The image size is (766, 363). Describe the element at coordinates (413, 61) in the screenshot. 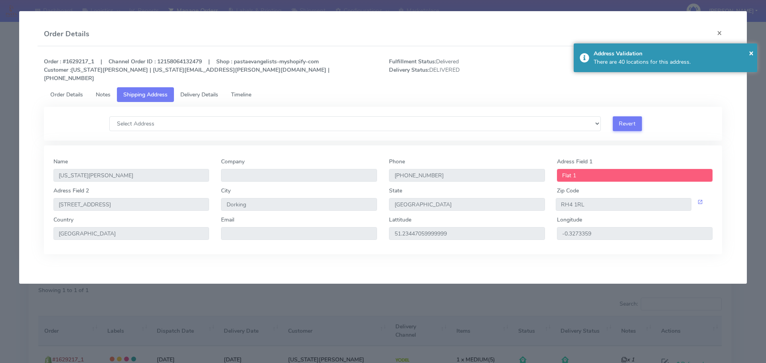

I see `strong: Fulfillment Status:` at that location.